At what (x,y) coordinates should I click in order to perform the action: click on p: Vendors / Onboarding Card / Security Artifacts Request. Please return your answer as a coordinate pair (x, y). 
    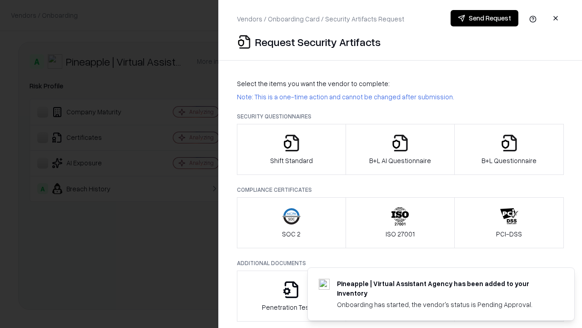
    Looking at the image, I should click on (321, 19).